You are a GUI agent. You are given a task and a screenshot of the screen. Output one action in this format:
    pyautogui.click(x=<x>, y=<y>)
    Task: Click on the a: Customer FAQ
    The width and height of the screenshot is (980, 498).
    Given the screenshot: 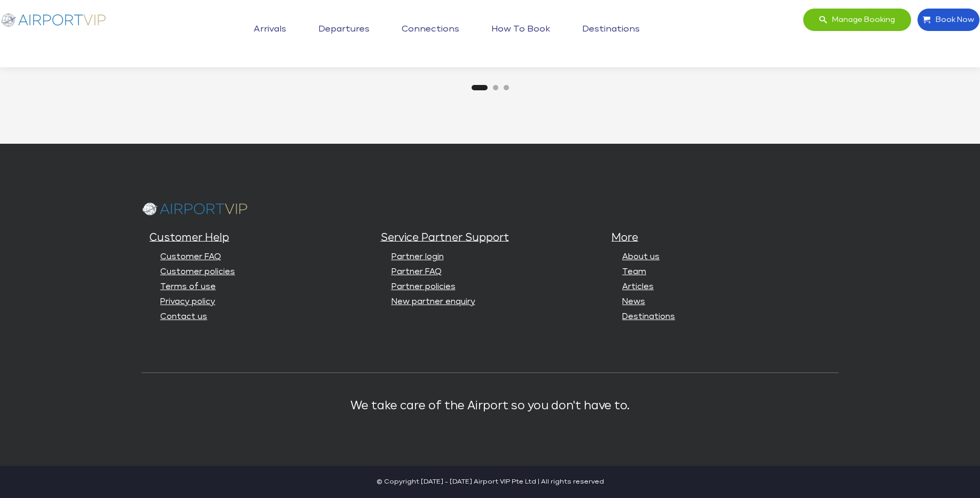 What is the action you would take?
    pyautogui.click(x=191, y=256)
    